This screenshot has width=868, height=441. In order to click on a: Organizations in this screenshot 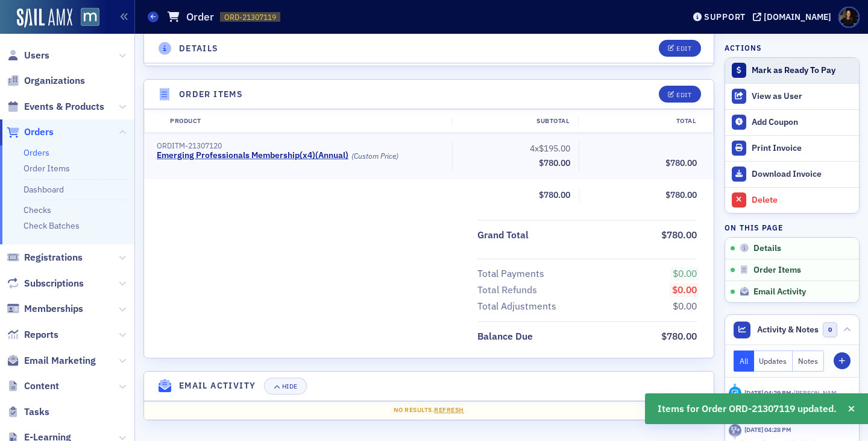, I will do `click(46, 80)`.